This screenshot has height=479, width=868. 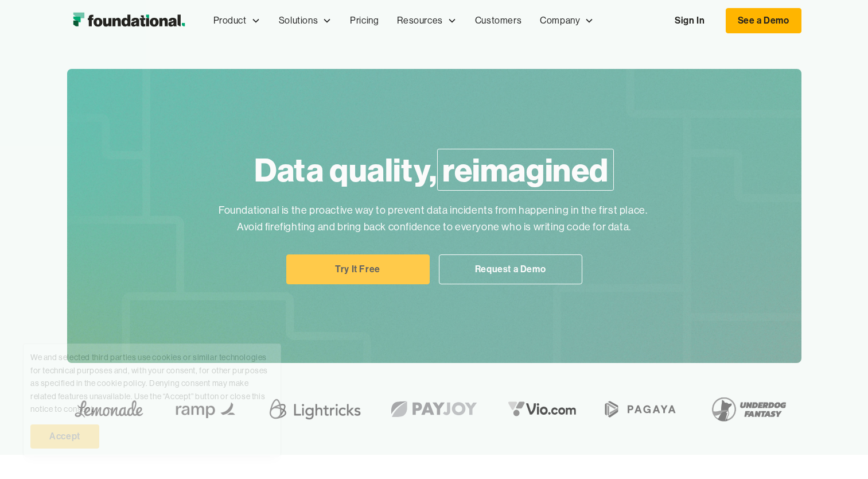 What do you see at coordinates (364, 20) in the screenshot?
I see `a: Pricing` at bounding box center [364, 20].